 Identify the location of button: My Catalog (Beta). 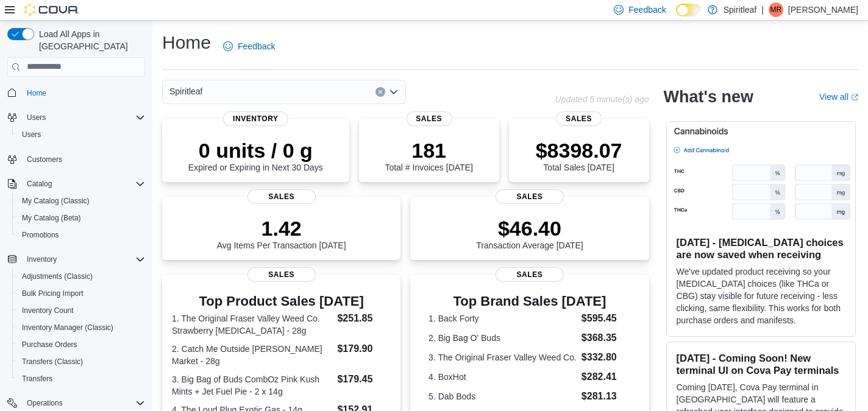
(81, 218).